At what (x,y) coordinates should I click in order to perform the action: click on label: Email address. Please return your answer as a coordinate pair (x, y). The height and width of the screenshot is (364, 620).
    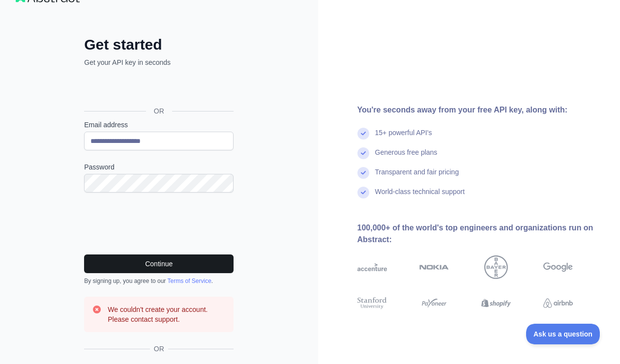
    Looking at the image, I should click on (159, 125).